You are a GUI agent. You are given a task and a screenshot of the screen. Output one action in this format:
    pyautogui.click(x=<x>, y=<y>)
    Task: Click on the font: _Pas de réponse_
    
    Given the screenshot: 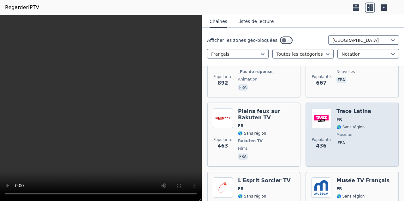 What is the action you would take?
    pyautogui.click(x=256, y=72)
    